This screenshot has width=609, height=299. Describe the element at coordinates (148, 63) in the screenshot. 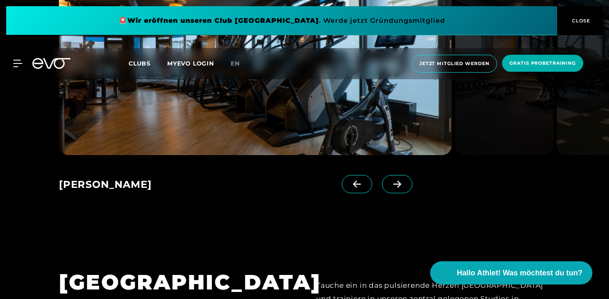

I see `a: Clubs` at that location.